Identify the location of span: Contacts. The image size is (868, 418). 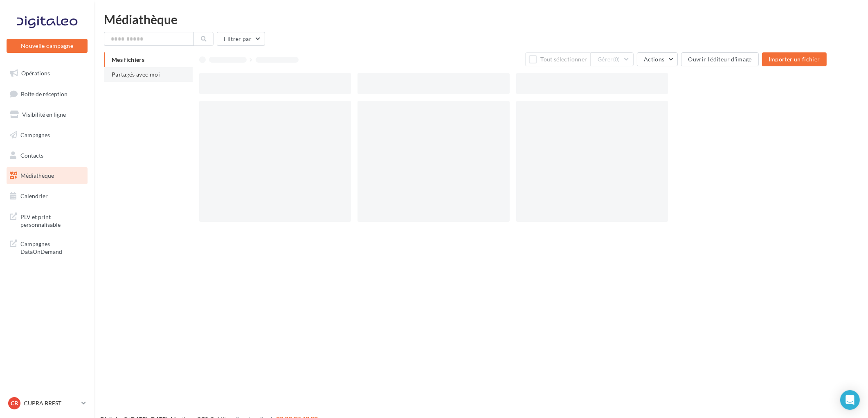
(32, 155).